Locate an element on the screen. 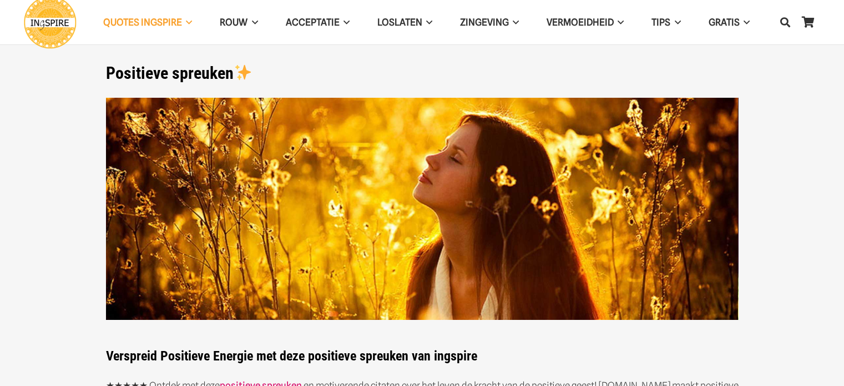 The height and width of the screenshot is (386, 844). span: Zingeving is located at coordinates (485, 22).